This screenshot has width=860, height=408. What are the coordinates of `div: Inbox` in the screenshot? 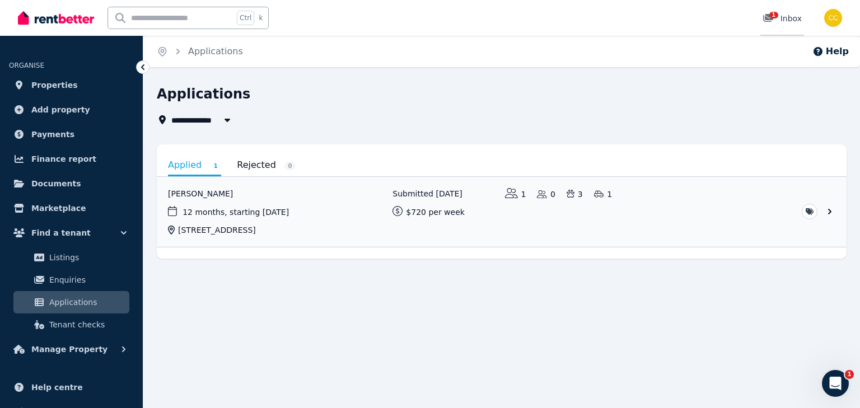 It's located at (782, 18).